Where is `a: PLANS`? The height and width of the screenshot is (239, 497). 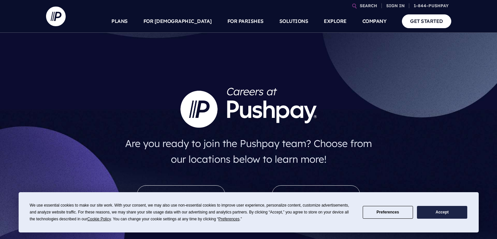 a: PLANS is located at coordinates (120, 21).